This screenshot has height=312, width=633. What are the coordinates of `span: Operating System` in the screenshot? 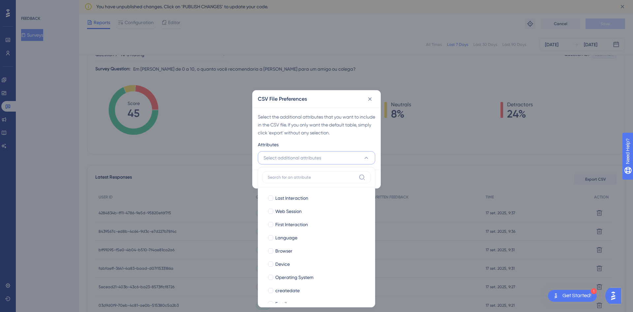 It's located at (294, 277).